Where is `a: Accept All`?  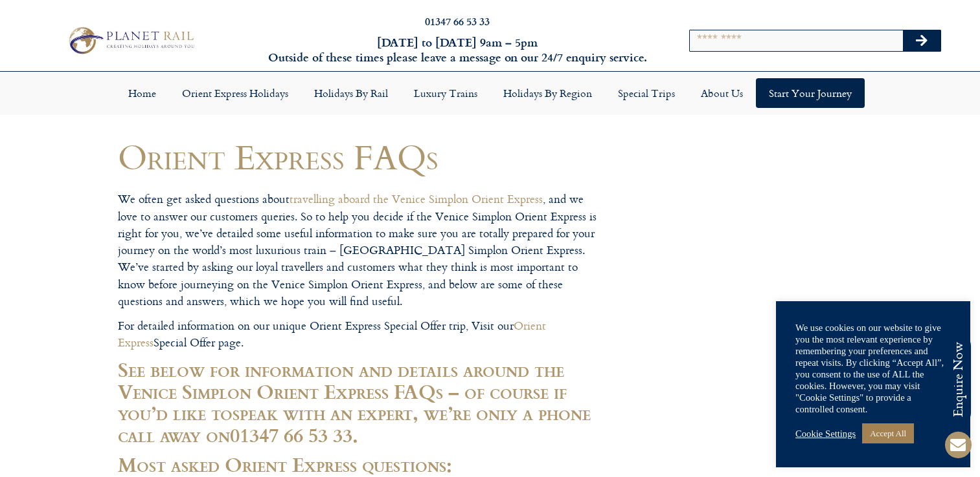 a: Accept All is located at coordinates (887, 434).